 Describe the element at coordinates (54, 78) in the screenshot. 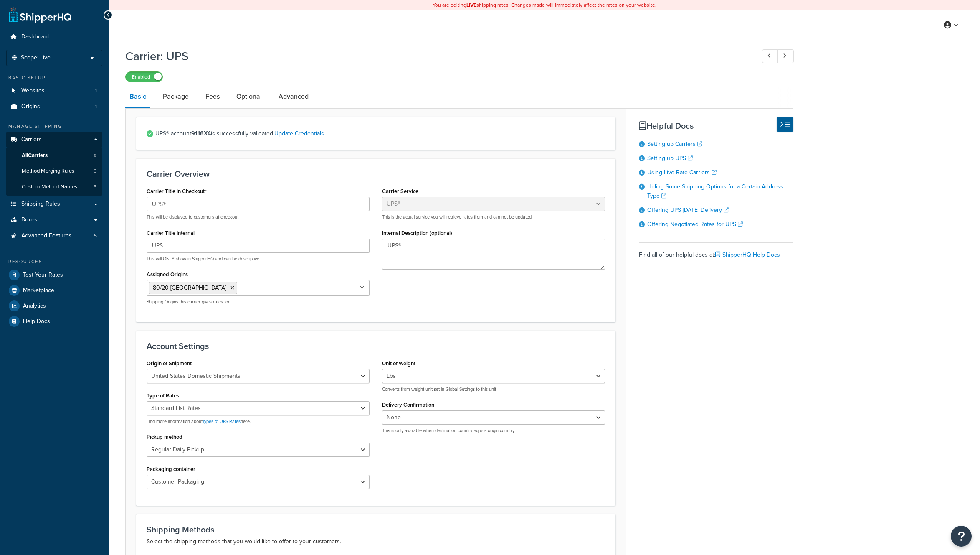

I see `div: Basic Setup` at that location.